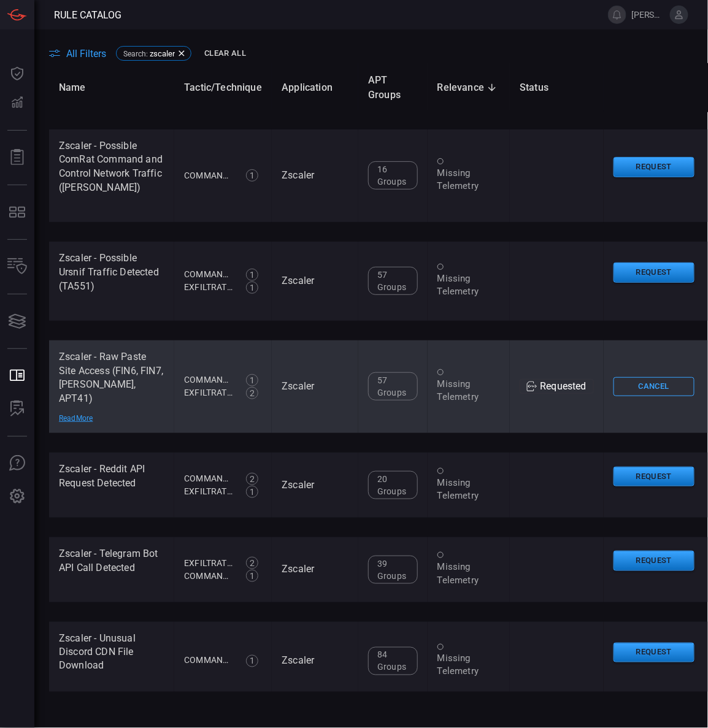 This screenshot has height=728, width=708. I want to click on span: All Filters, so click(86, 53).